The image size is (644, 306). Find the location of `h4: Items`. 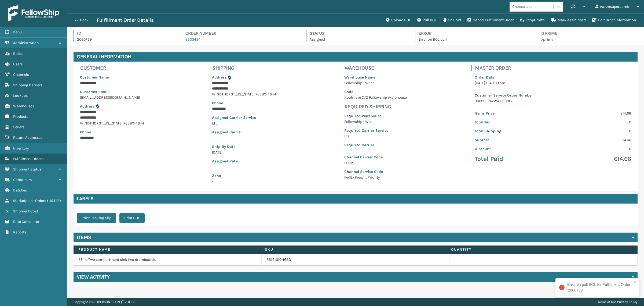

h4: Items is located at coordinates (84, 237).